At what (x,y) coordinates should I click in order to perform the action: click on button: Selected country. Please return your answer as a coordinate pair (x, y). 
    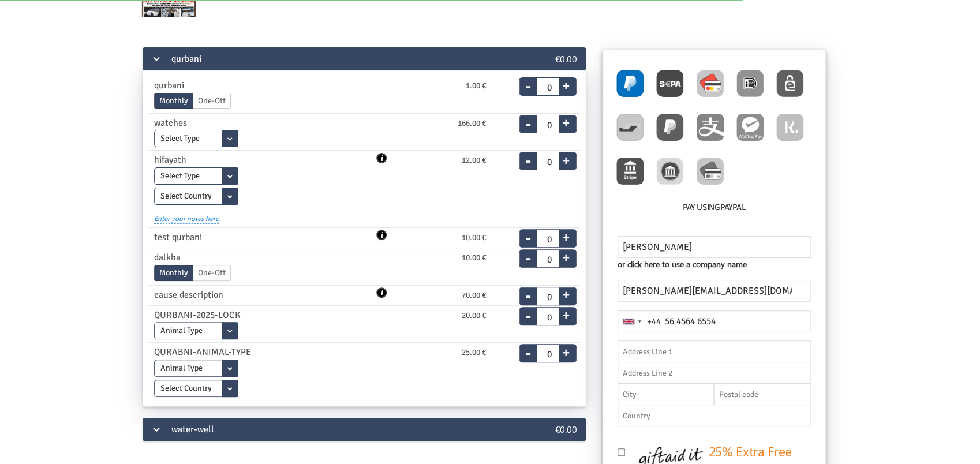
    Looking at the image, I should click on (639, 322).